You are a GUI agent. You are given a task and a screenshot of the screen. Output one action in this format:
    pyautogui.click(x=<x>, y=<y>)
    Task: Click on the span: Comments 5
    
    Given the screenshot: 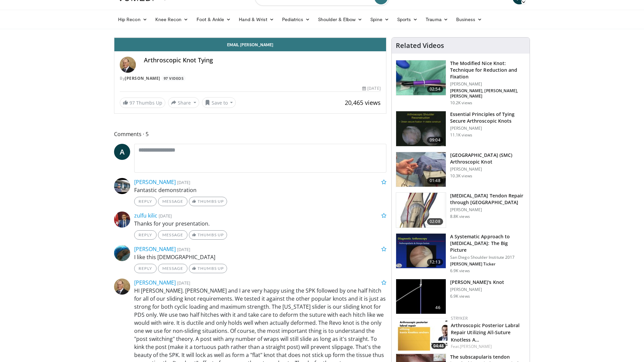 What is the action you would take?
    pyautogui.click(x=250, y=134)
    